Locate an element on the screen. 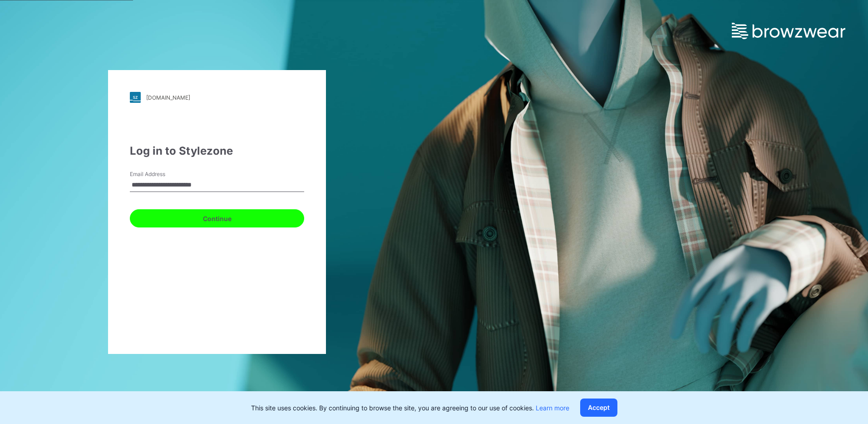 Image resolution: width=868 pixels, height=424 pixels. div: Log in to Stylezone is located at coordinates (217, 151).